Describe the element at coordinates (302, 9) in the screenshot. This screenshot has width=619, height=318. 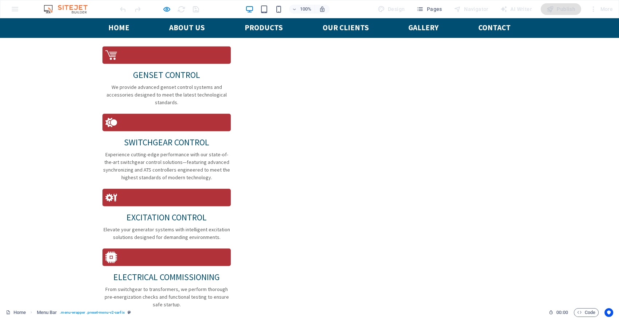
I see `button: 100%` at that location.